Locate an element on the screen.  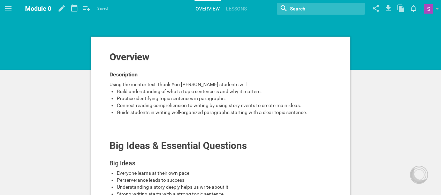
span: Perserverance leads to success is located at coordinates (151, 180).